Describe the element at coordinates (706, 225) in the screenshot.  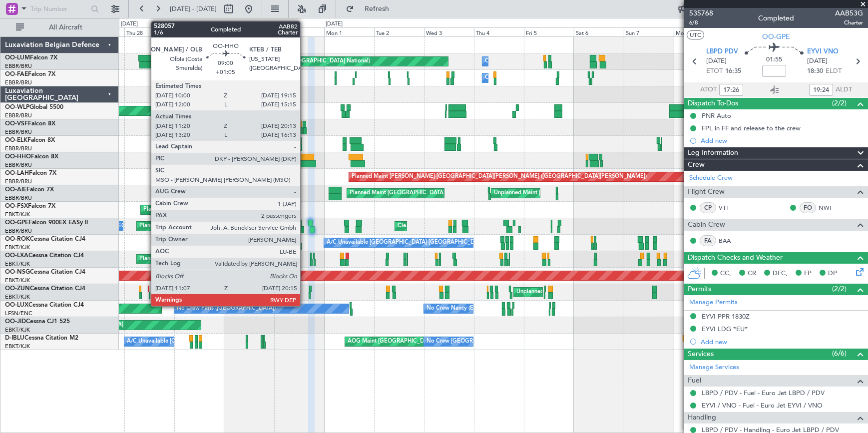
I see `span: Cabin Crew` at that location.